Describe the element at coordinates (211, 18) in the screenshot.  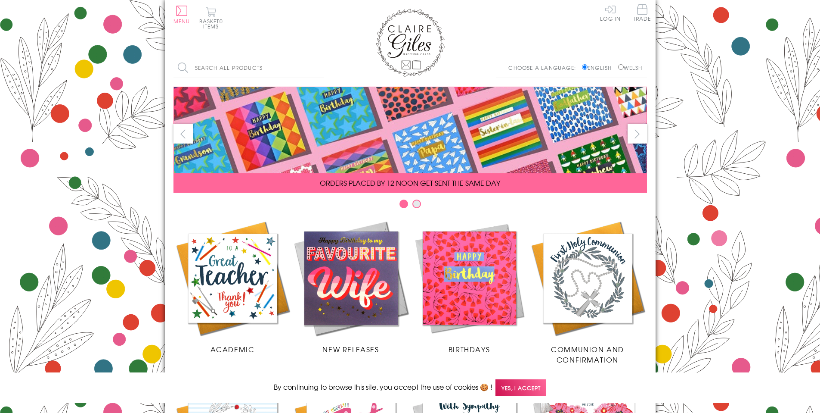
I see `button: Basket0 items` at that location.